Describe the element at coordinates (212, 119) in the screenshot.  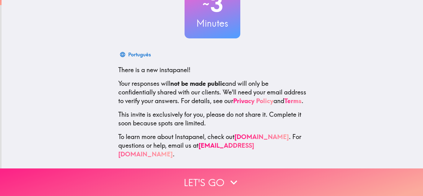
I see `p: This invite is exclusively for you, please do not share it. Complete it soon because spots are li...` at that location.